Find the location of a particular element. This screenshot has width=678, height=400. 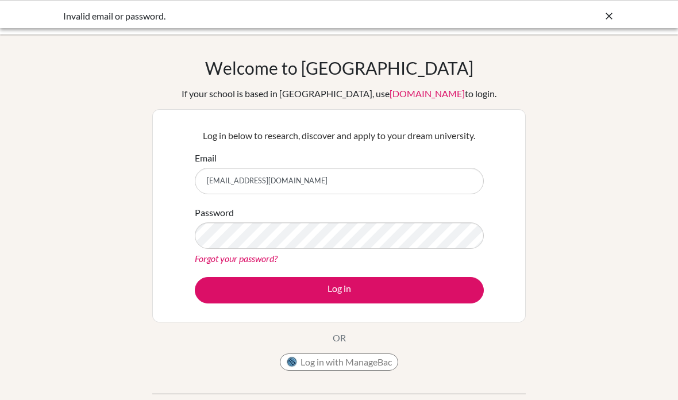

p: Log in below to research, discover and apply to your dream university. is located at coordinates (339, 136).